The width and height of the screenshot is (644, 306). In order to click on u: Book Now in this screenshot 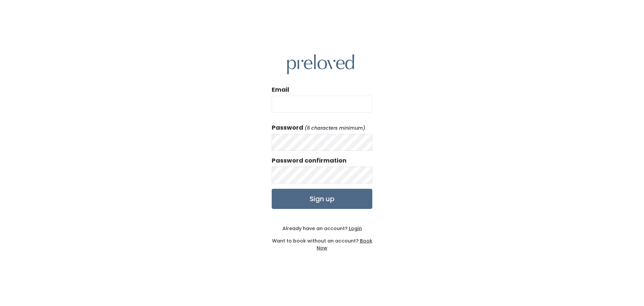, I will do `click(344, 244)`.